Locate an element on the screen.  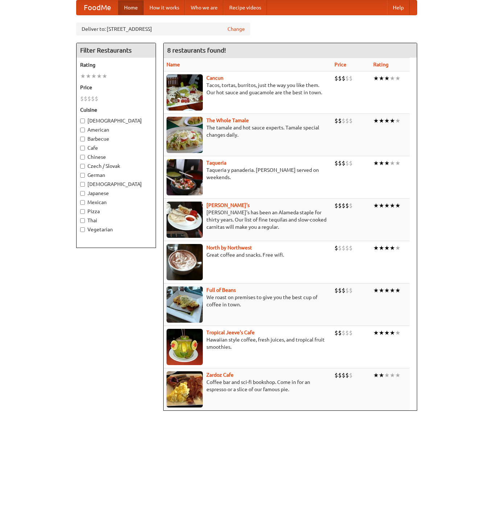
img: north.jpg is located at coordinates (185, 262).